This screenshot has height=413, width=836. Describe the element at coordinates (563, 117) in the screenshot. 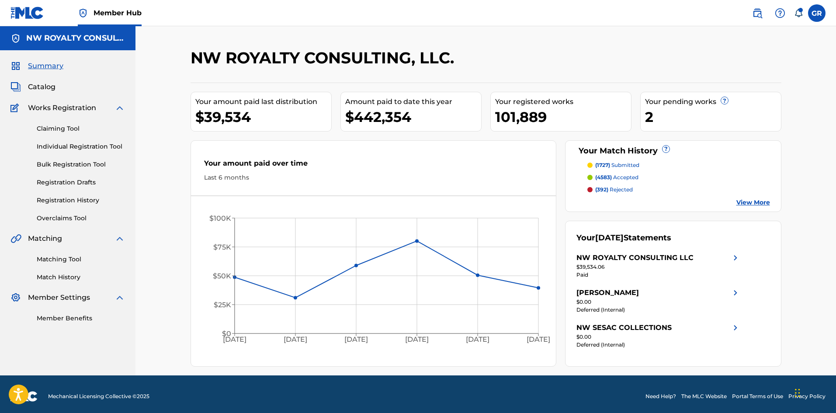

I see `div: 101,889` at that location.